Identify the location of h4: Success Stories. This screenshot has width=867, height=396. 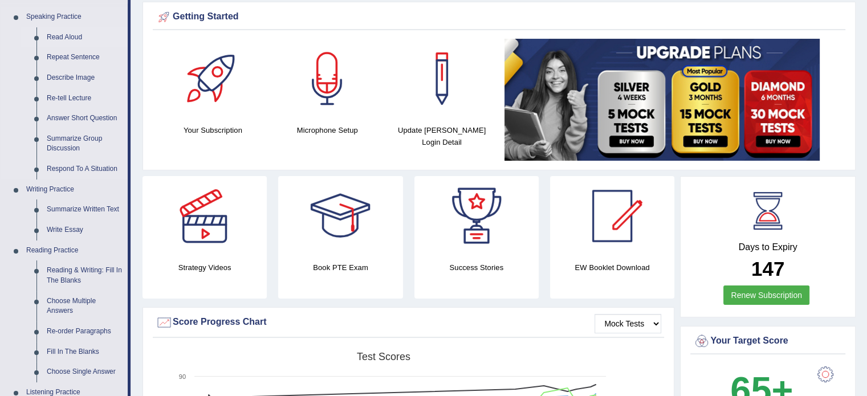
(477, 267).